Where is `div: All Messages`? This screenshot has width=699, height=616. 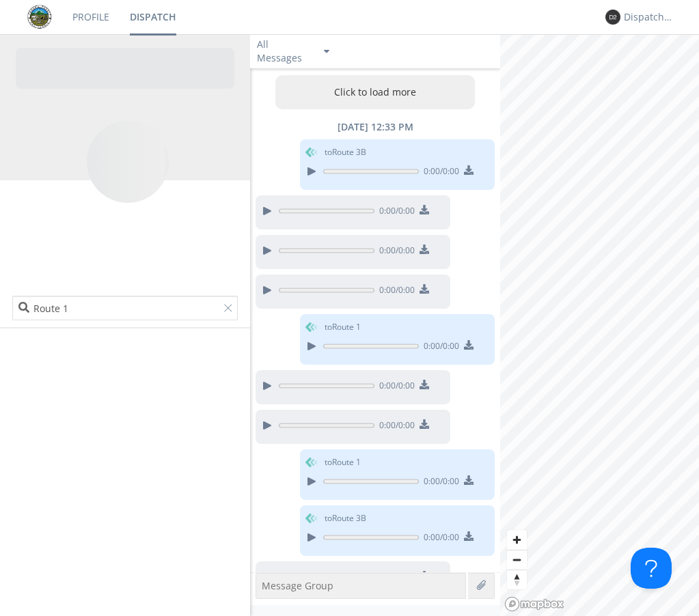
div: All Messages is located at coordinates (284, 51).